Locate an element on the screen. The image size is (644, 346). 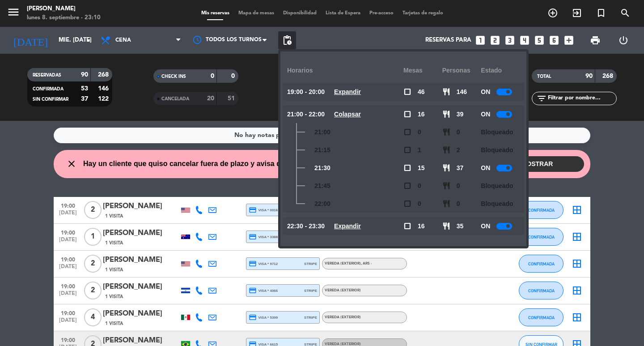
span: TOTAL is located at coordinates (544, 77).